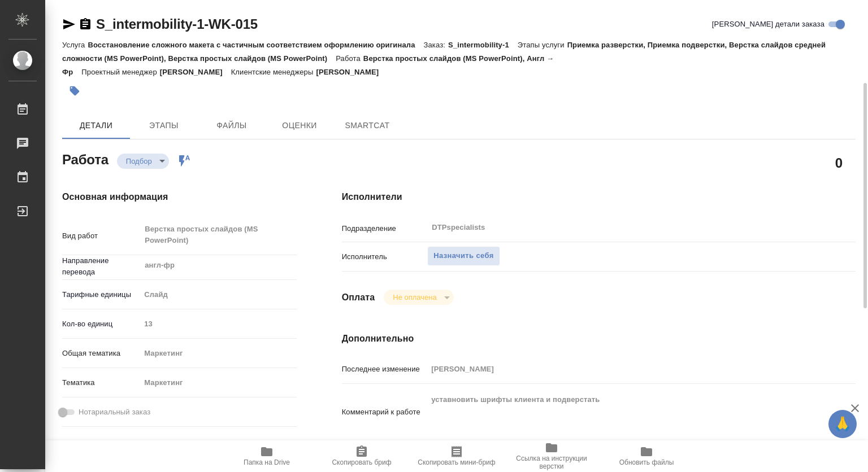  I want to click on p: Тематика, so click(101, 383).